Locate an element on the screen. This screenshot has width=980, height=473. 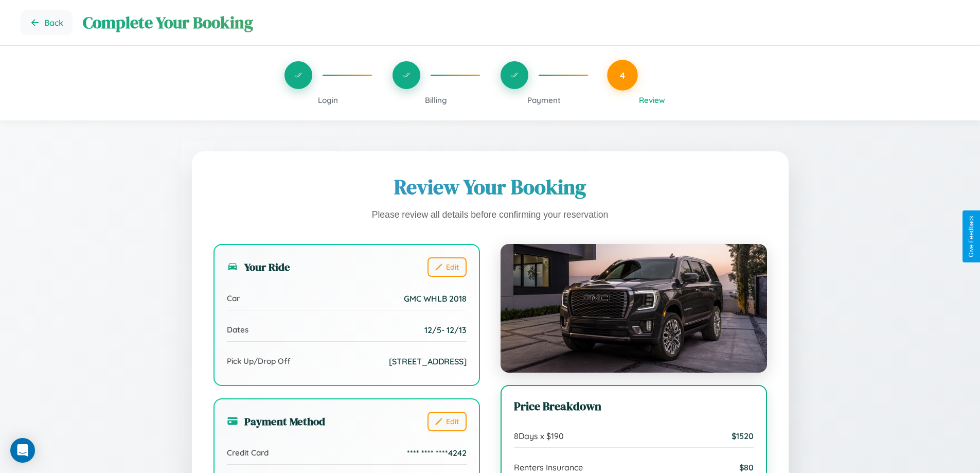
h3: Payment Method is located at coordinates (276, 421).